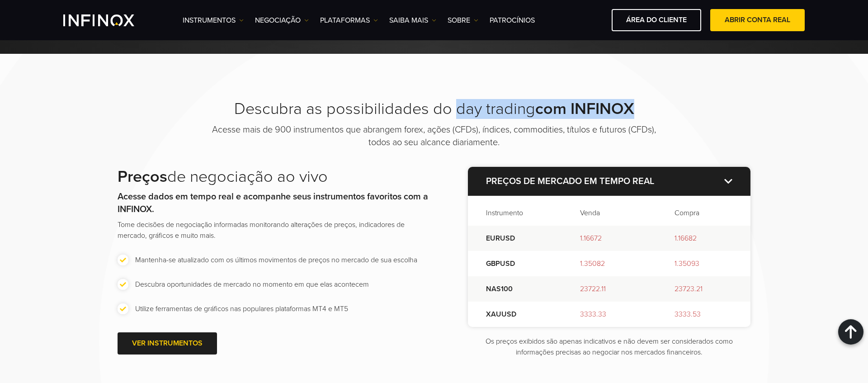 This screenshot has width=868, height=383. Describe the element at coordinates (656, 20) in the screenshot. I see `a: ÁREA DO CLIENTE` at that location.